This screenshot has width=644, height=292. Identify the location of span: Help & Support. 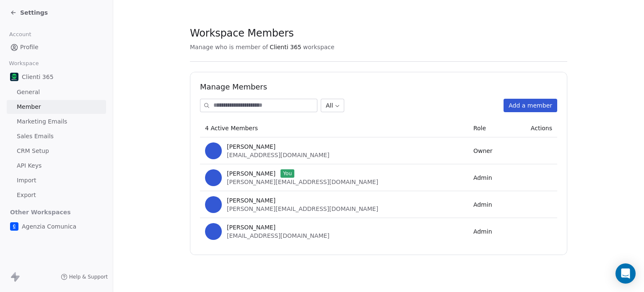
(89, 277).